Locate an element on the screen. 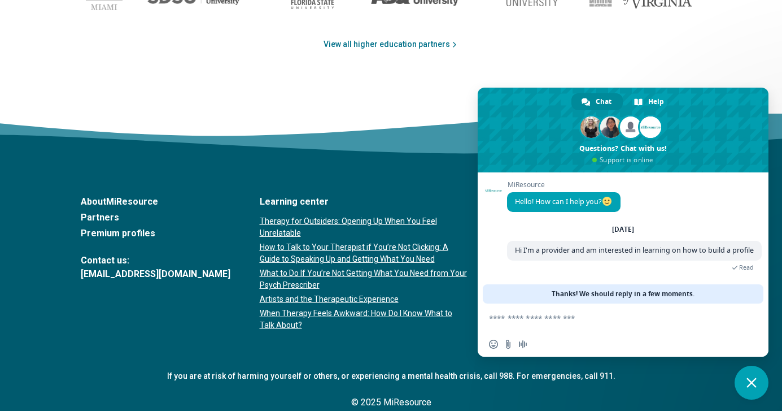 This screenshot has height=411, width=782. span: Insert an emoji is located at coordinates (494, 344).